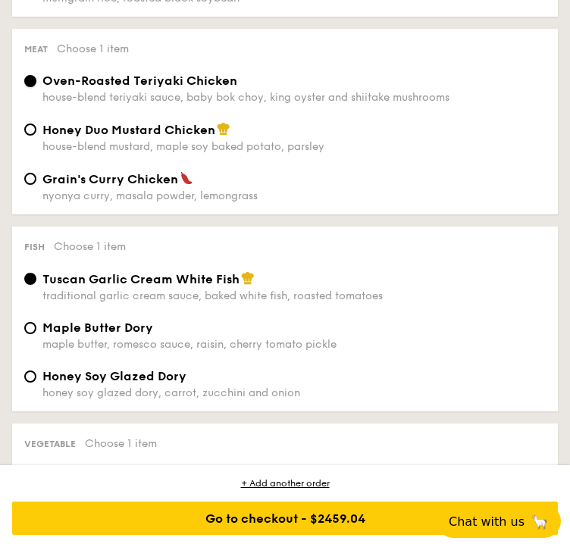  I want to click on div: + Add another order, so click(285, 483).